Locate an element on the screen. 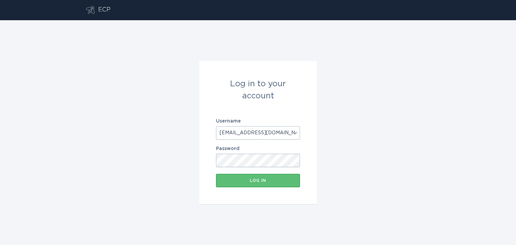 The image size is (516, 245). div: Log in is located at coordinates (258, 181).